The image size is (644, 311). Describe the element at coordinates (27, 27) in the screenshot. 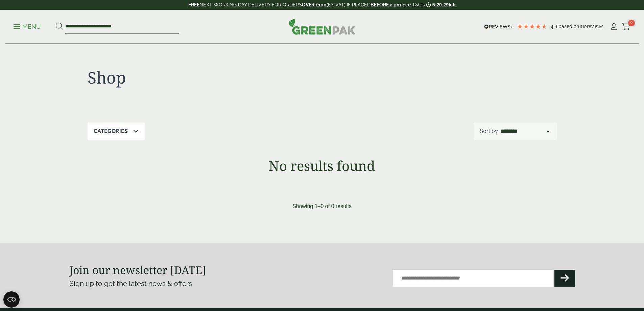

I see `p: Menu` at that location.